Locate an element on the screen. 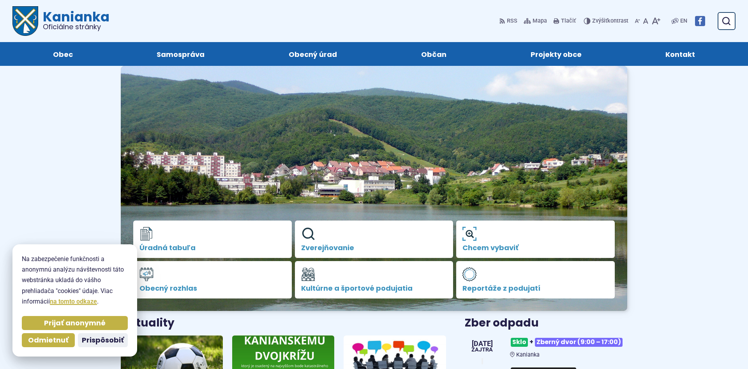 Image resolution: width=748 pixels, height=369 pixels. span: Reportáže z podujatí is located at coordinates (535, 288).